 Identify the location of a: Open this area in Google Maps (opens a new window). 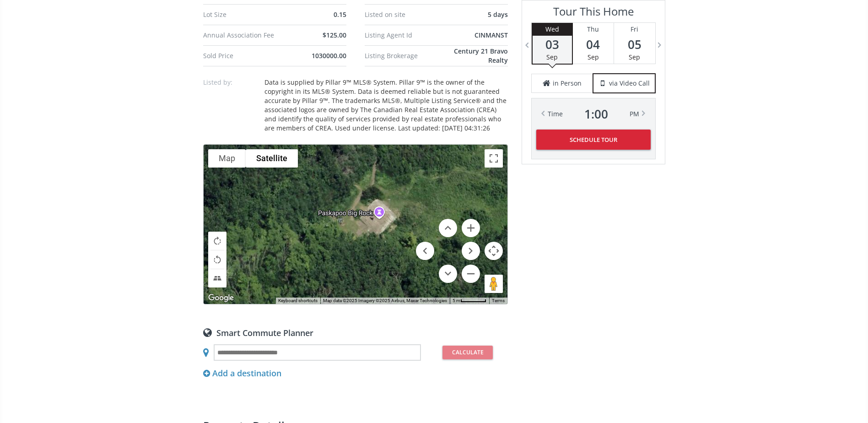
(221, 298).